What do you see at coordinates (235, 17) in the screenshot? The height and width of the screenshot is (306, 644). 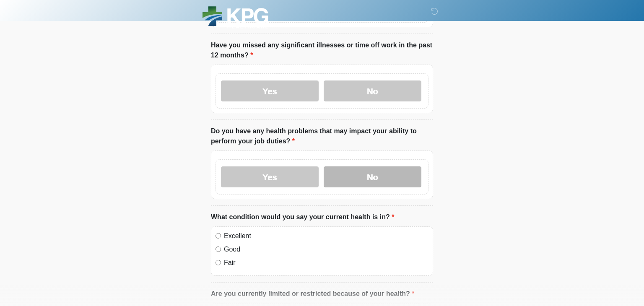 I see `img: KPG Healthcare Logo` at bounding box center [235, 17].